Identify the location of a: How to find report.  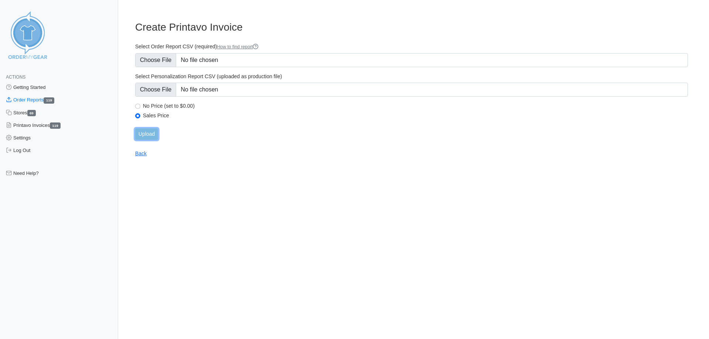
(238, 47).